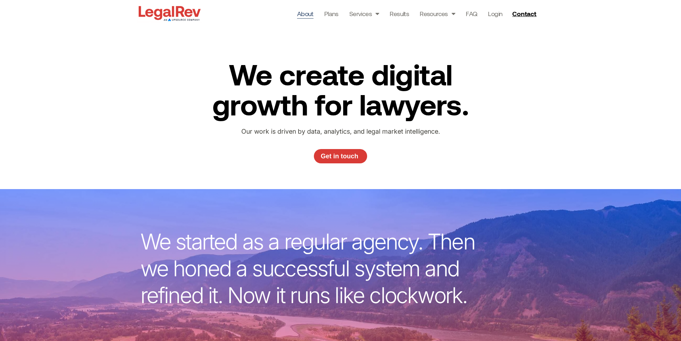  What do you see at coordinates (305, 14) in the screenshot?
I see `a: About` at bounding box center [305, 14].